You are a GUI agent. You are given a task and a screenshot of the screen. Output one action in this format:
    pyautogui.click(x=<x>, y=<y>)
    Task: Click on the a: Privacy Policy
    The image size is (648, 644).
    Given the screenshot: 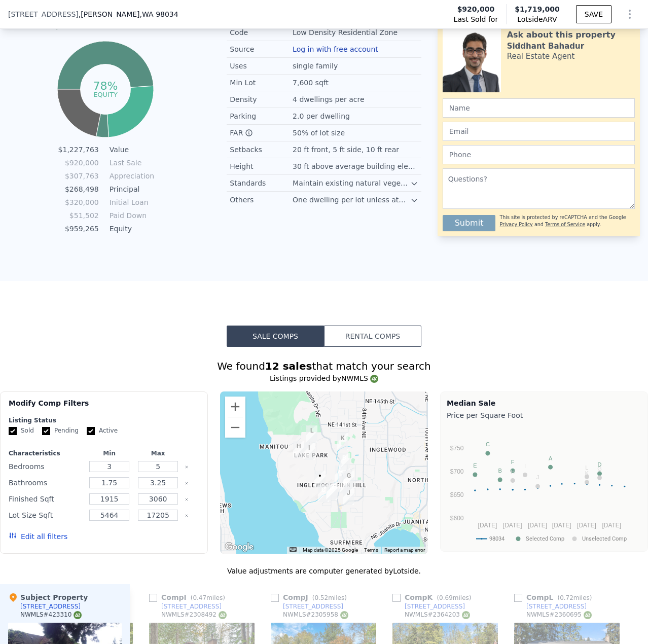 What is the action you would take?
    pyautogui.click(x=516, y=224)
    